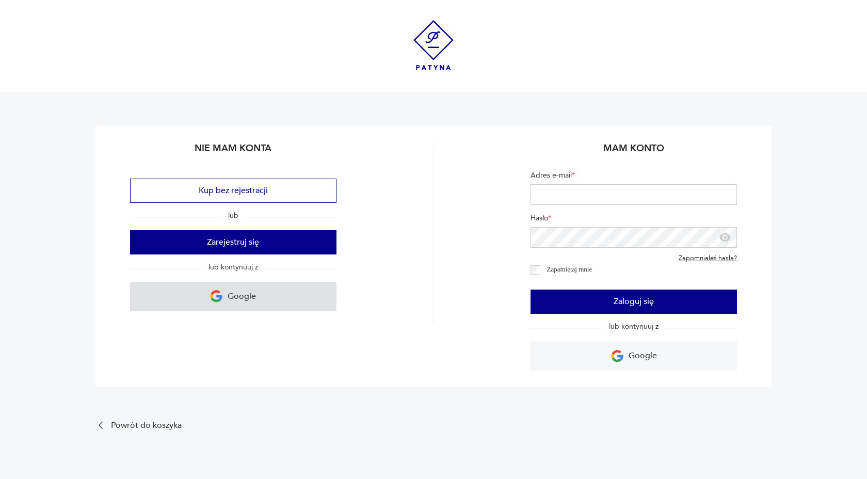 Image resolution: width=867 pixels, height=479 pixels. What do you see at coordinates (233, 242) in the screenshot?
I see `button: Zarejestruj się` at bounding box center [233, 242].